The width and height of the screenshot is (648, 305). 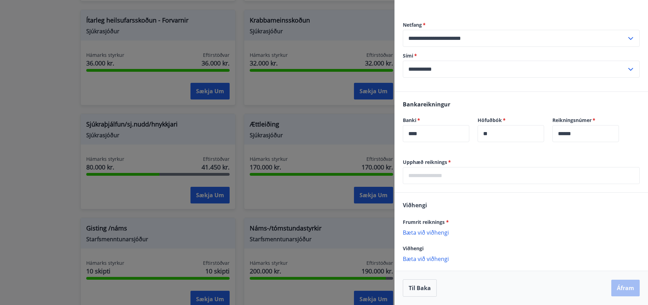 What do you see at coordinates (521, 25) in the screenshot?
I see `label: Netfang` at bounding box center [521, 25].